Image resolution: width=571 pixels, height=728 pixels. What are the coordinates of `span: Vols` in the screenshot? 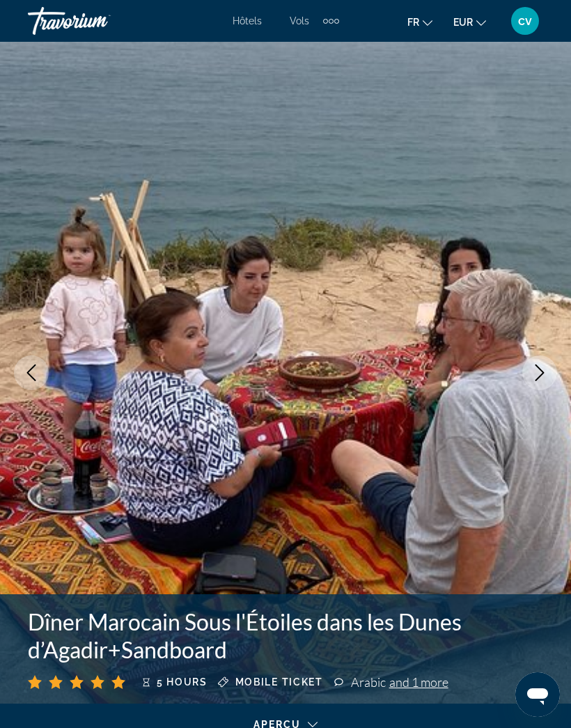 It's located at (300, 21).